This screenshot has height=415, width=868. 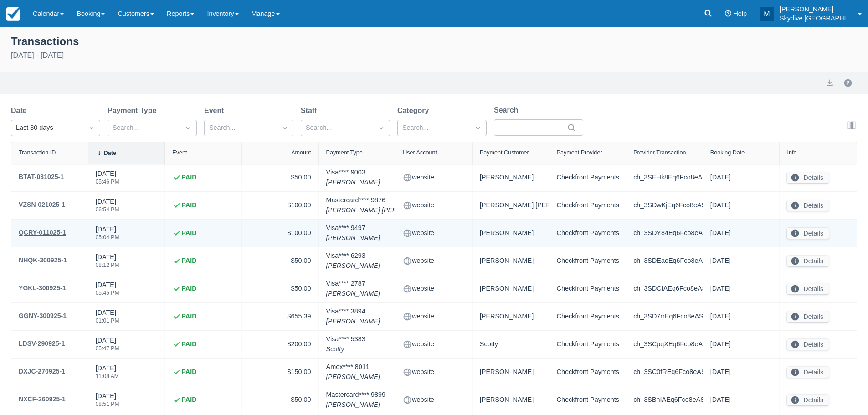 I want to click on div: 05:47 PM, so click(x=107, y=348).